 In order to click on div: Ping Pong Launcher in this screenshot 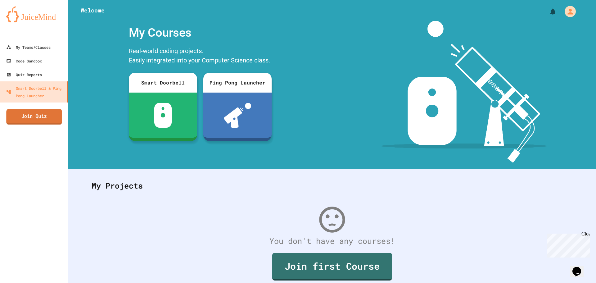, I will do `click(237, 83)`.